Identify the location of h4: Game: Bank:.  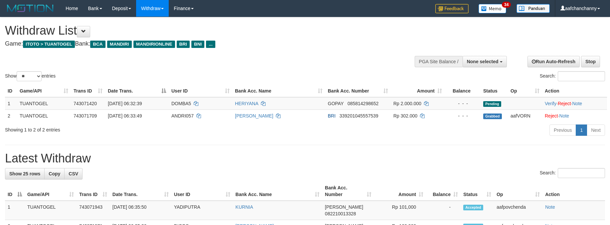
(202, 44).